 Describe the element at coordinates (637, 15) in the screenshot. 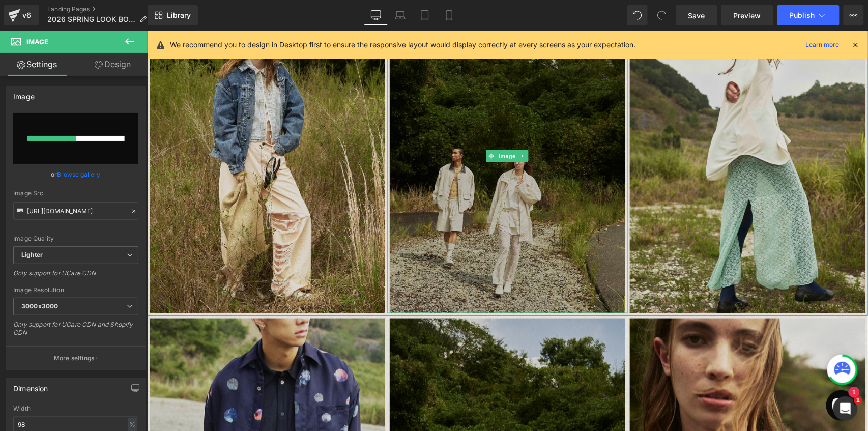

I see `button: Undo` at that location.